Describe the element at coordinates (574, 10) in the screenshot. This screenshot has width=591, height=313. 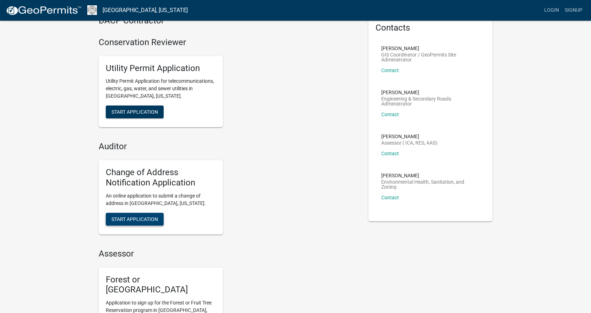
I see `a: Signup` at that location.